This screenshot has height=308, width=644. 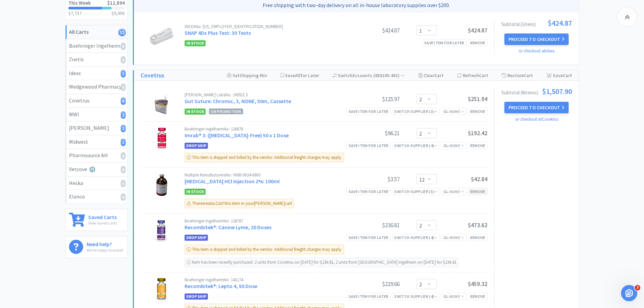 I want to click on i: 2, so click(x=123, y=129).